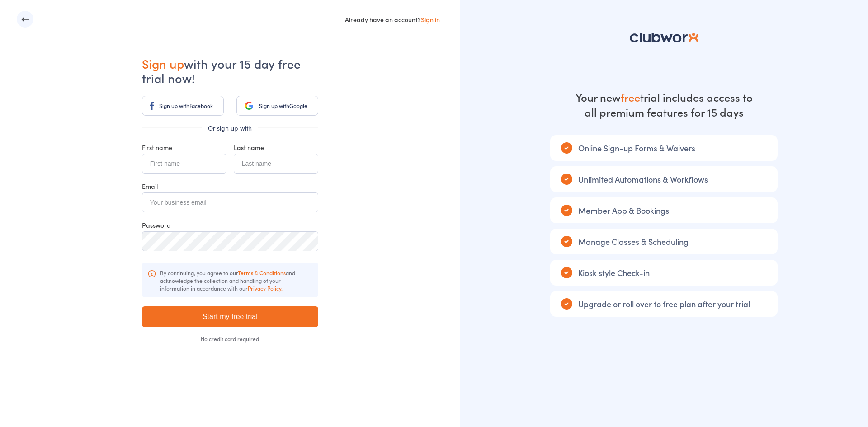 This screenshot has height=427, width=868. Describe the element at coordinates (230, 339) in the screenshot. I see `div: No credit card required` at that location.